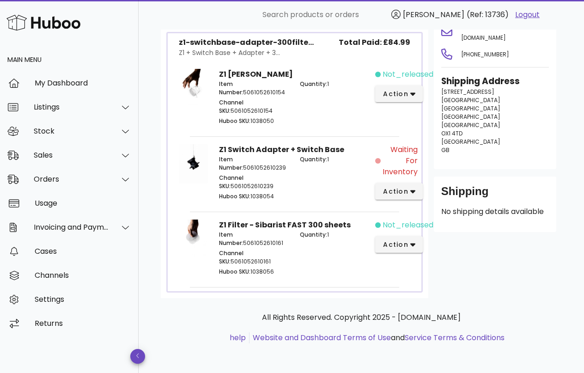 The height and width of the screenshot is (373, 584). I want to click on div: z1-switchbase-adapter-300filte..., so click(246, 43).